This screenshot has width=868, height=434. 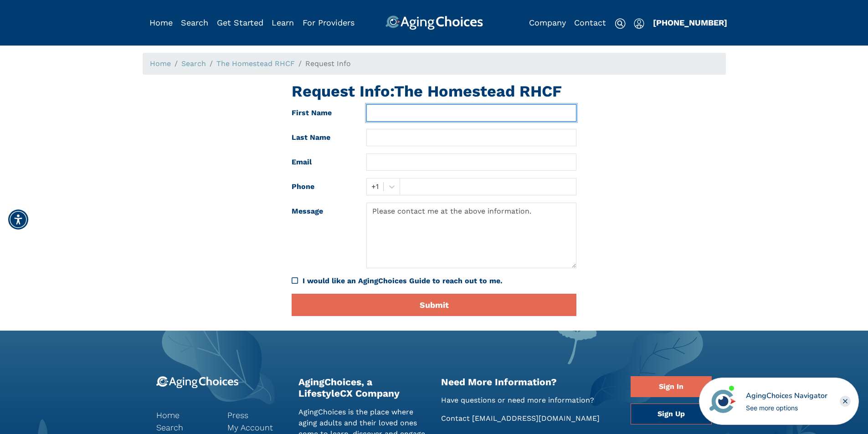 I want to click on img: 9-logo.svg, so click(x=197, y=382).